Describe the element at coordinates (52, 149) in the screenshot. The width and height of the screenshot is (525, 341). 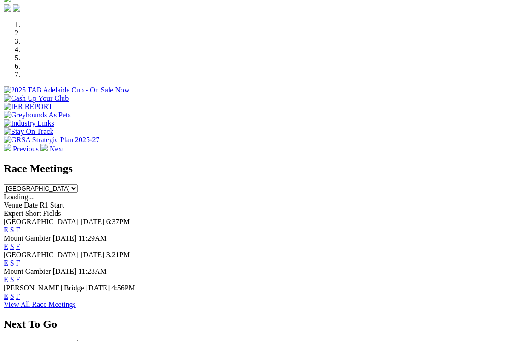
I see `a: Next` at that location.